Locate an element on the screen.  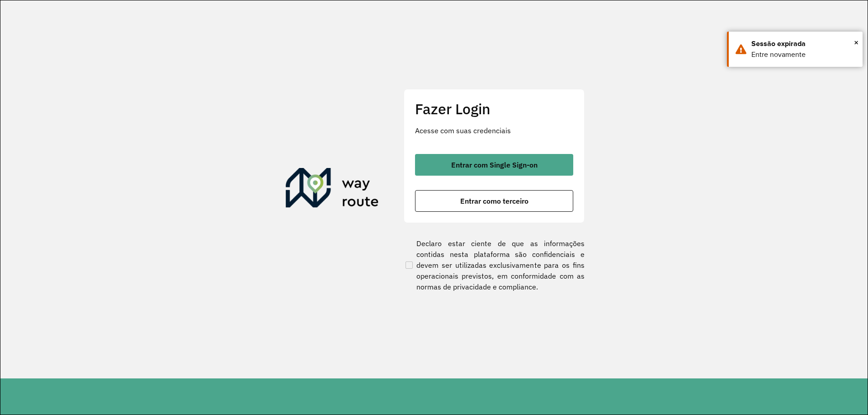
p: Acesse com suas credenciais is located at coordinates (494, 131).